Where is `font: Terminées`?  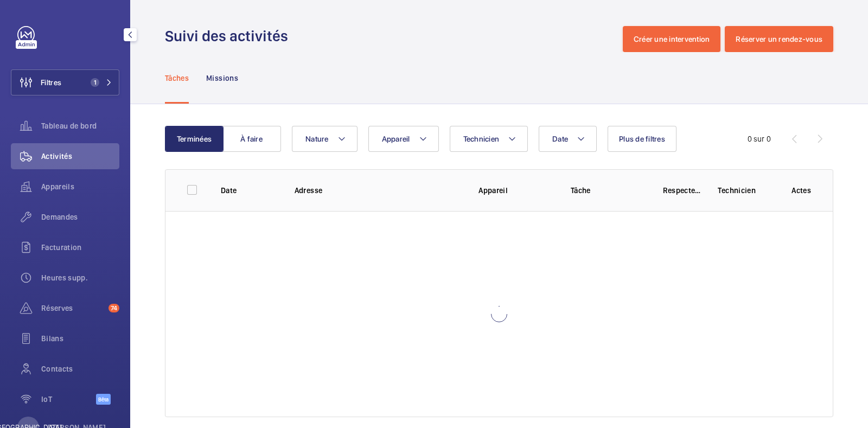 font: Terminées is located at coordinates (195, 139).